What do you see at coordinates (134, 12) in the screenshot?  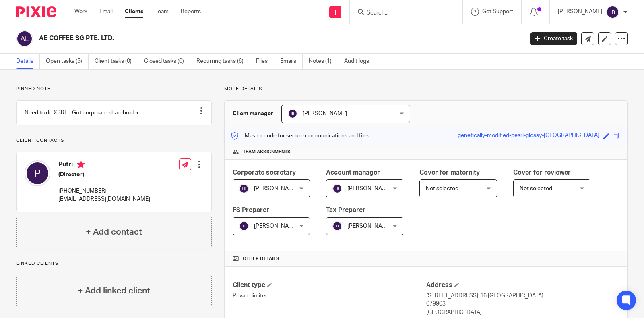 I see `a: Clients` at bounding box center [134, 12].